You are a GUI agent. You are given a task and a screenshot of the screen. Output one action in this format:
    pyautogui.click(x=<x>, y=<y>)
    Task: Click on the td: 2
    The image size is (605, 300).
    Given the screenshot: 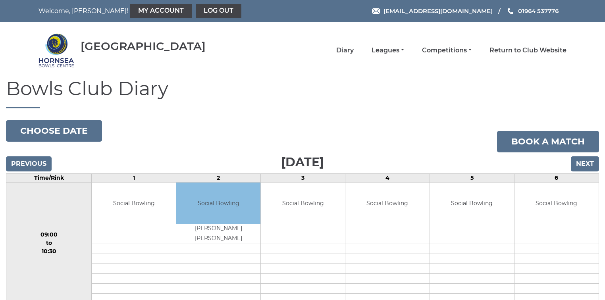 What is the action you would take?
    pyautogui.click(x=218, y=178)
    